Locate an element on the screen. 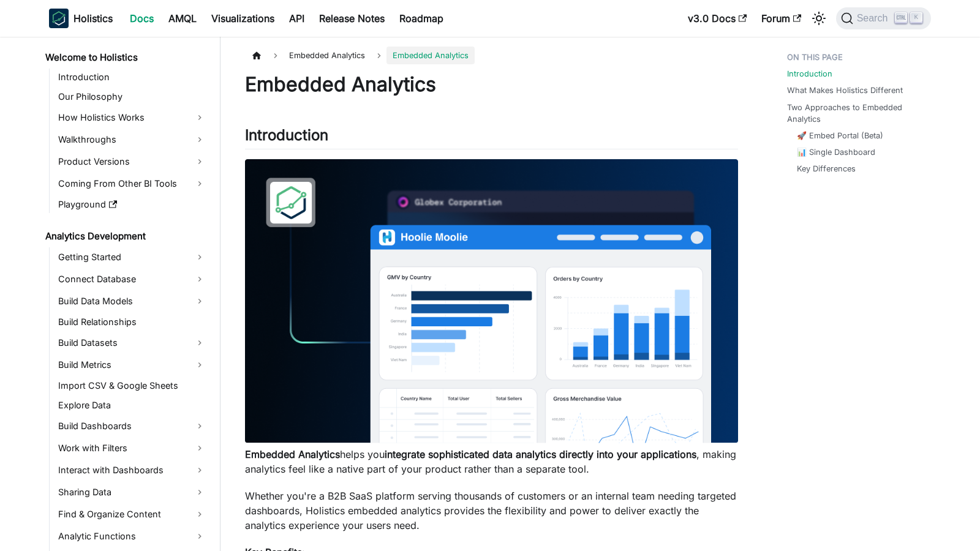  span: Search is located at coordinates (874, 18).